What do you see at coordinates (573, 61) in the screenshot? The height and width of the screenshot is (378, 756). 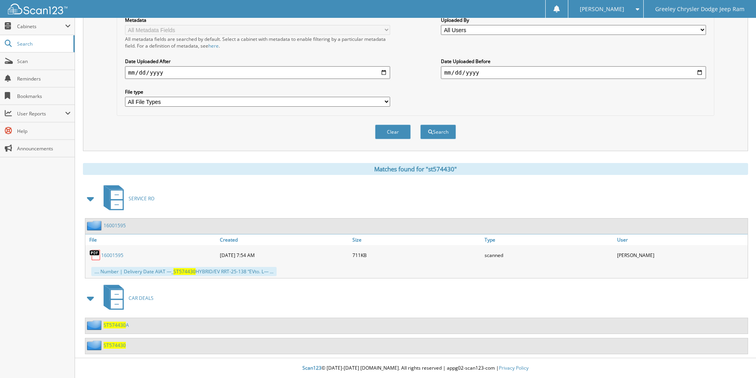 I see `label: Date Uploaded Before` at bounding box center [573, 61].